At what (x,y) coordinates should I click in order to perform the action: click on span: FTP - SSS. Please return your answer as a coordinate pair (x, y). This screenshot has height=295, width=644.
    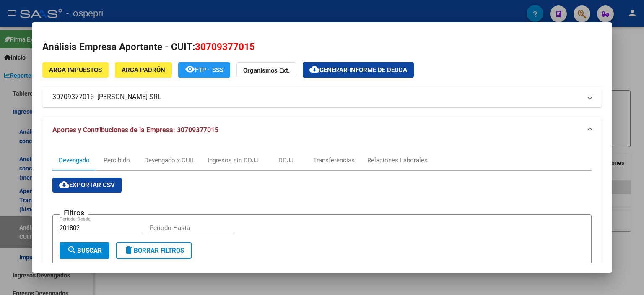
    Looking at the image, I should click on (209, 70).